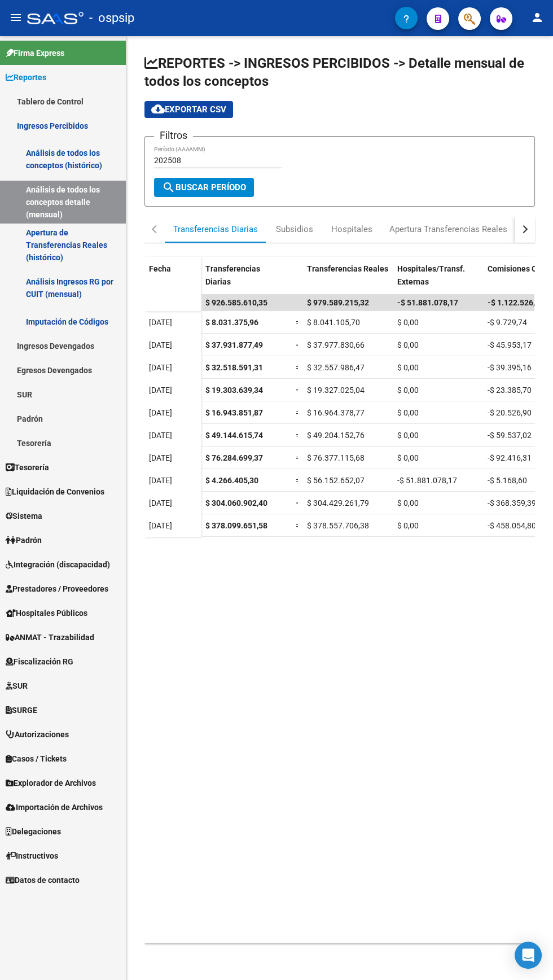  I want to click on span: $ 8.031.375,96, so click(232, 322).